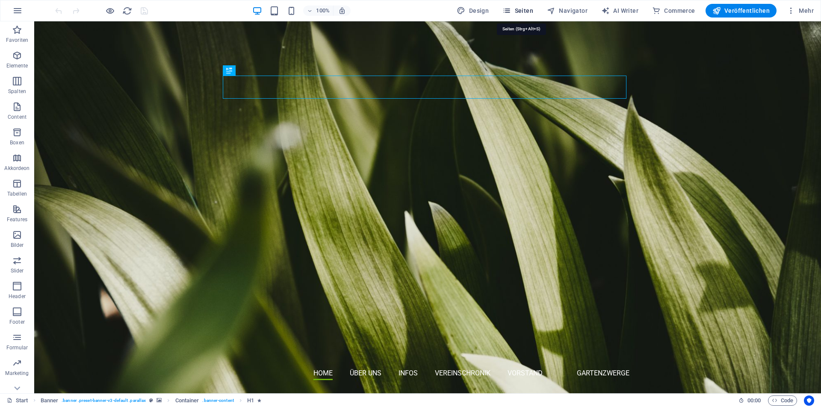  I want to click on i: Element verfügt über einen Hintergrund, so click(159, 401).